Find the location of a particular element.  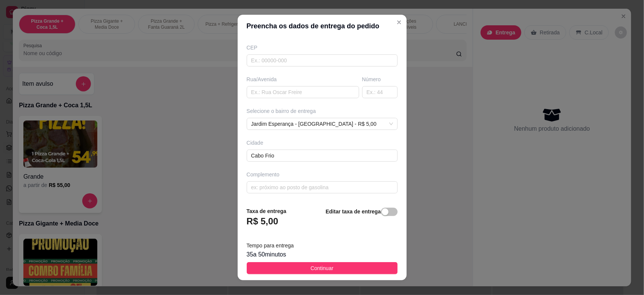

div: Cidade is located at coordinates (323, 143).